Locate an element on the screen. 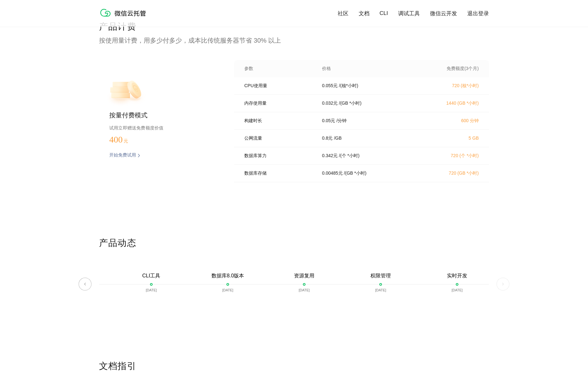 This screenshot has height=376, width=588. a: 微信云开发 is located at coordinates (443, 14).